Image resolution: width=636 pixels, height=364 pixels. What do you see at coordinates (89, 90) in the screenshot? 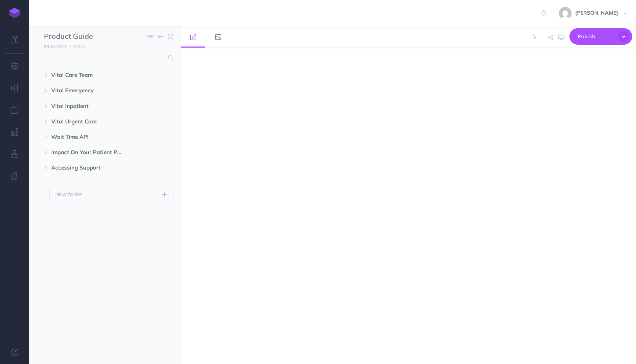
I see `span: Vital Emergency` at bounding box center [89, 90].